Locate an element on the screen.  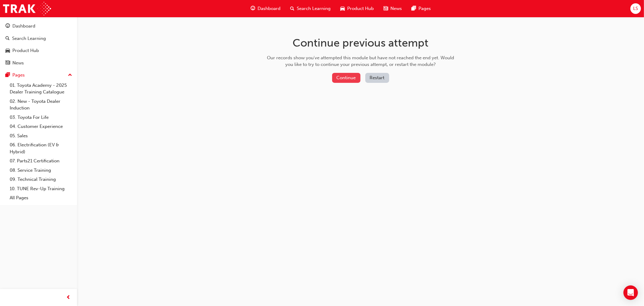
a: car-iconProduct Hub is located at coordinates (357, 9).